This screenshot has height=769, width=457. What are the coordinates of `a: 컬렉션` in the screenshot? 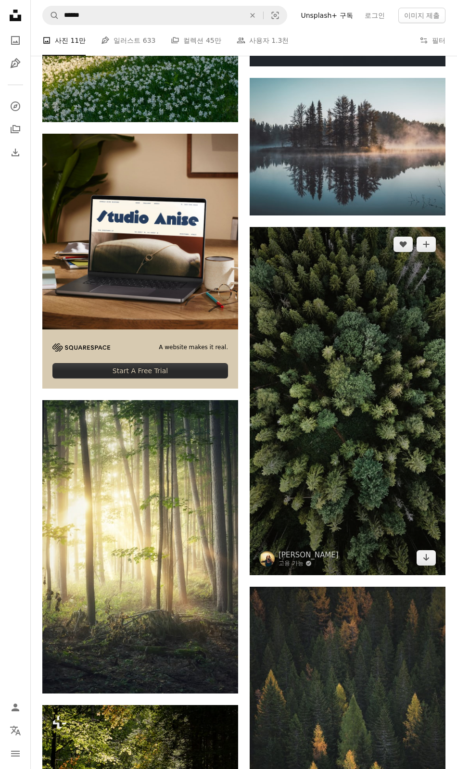 It's located at (15, 129).